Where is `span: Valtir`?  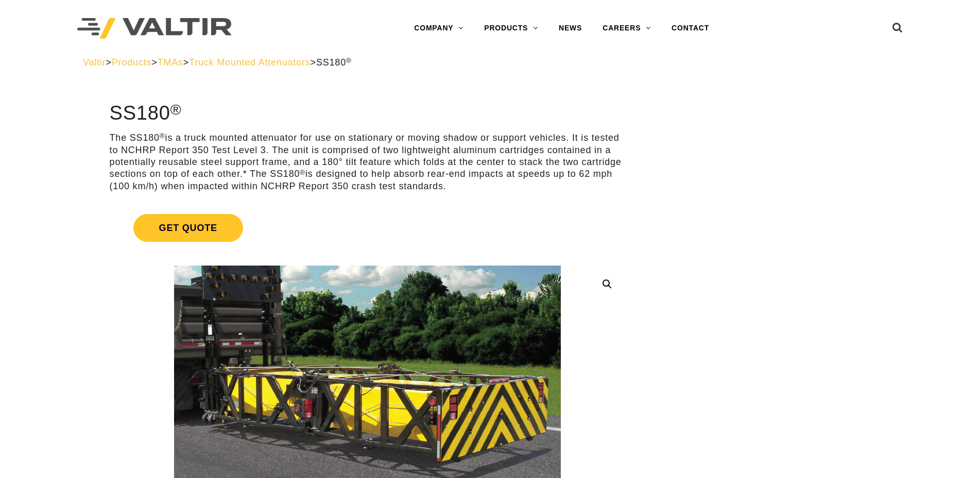
span: Valtir is located at coordinates (94, 62).